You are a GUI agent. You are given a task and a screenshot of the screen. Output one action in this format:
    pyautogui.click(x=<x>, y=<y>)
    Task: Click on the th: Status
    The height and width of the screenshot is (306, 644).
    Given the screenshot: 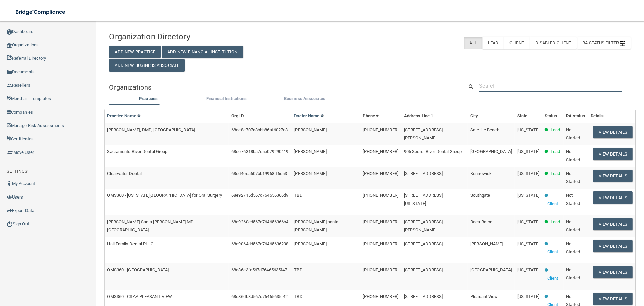 What is the action you would take?
    pyautogui.click(x=552, y=116)
    